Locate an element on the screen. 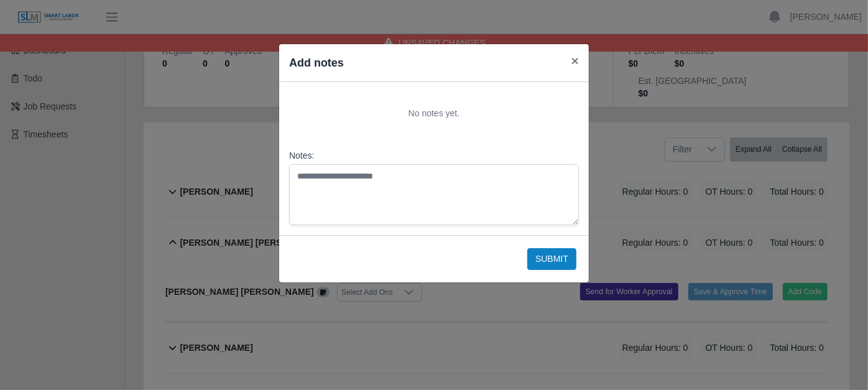 Image resolution: width=868 pixels, height=390 pixels. button: Close is located at coordinates (575, 60).